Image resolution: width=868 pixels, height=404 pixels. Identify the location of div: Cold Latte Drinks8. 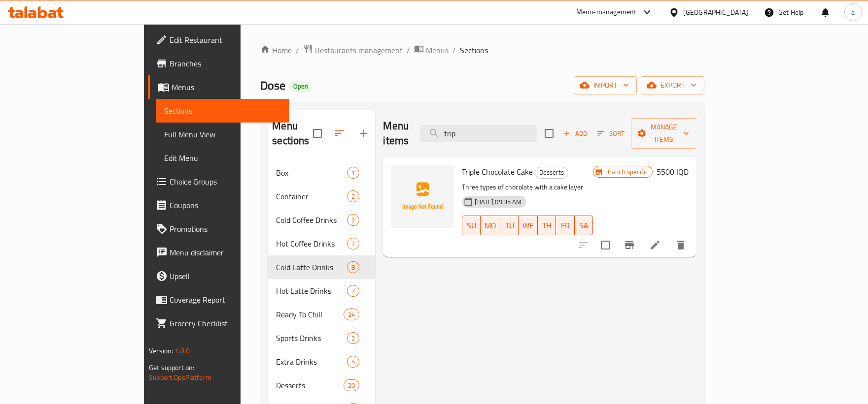
(321, 267).